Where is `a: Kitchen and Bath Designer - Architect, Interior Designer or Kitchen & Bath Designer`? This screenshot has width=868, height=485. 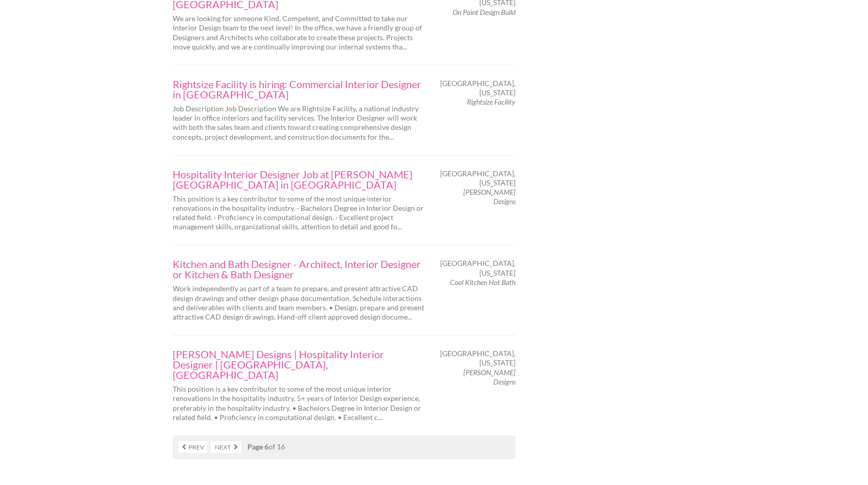 a: Kitchen and Bath Designer - Architect, Interior Designer or Kitchen & Bath Designer is located at coordinates (299, 269).